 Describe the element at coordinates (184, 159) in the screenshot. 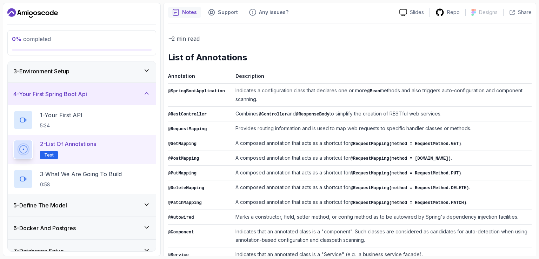

I see `code: @PostMapping` at that location.